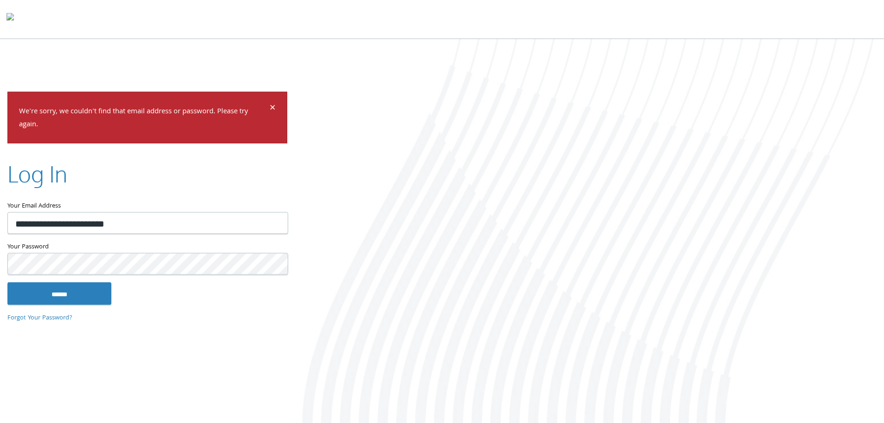 The image size is (884, 423). I want to click on p: We're sorry, we couldn't find that email address or password. Please try again., so click(143, 118).